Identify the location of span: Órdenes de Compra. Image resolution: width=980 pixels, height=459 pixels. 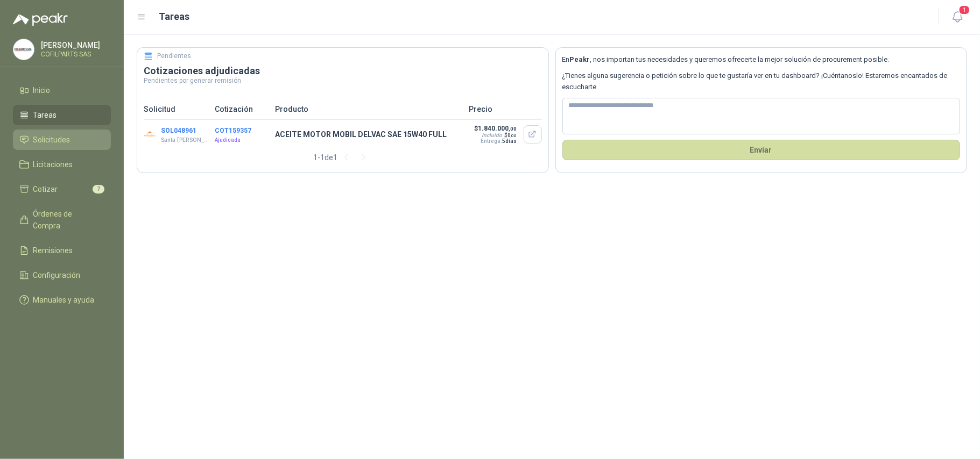
(67, 220).